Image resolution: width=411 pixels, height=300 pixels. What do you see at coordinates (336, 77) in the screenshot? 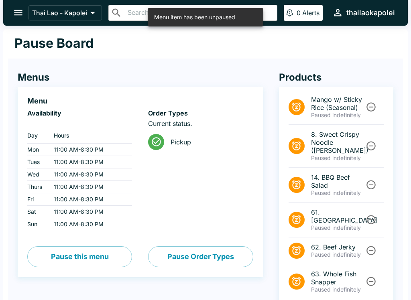
I see `h4: Products` at bounding box center [336, 77].